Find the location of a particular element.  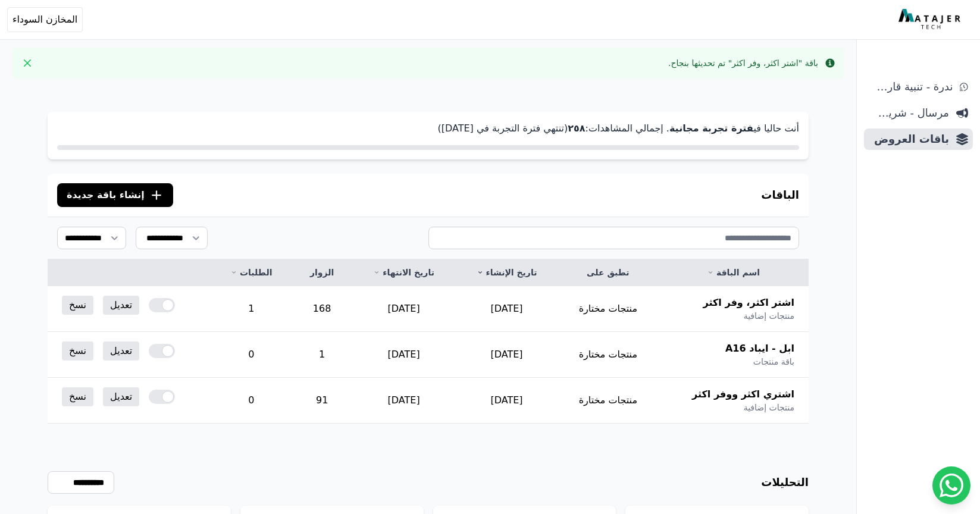

h3: التحليلات is located at coordinates (784, 482).